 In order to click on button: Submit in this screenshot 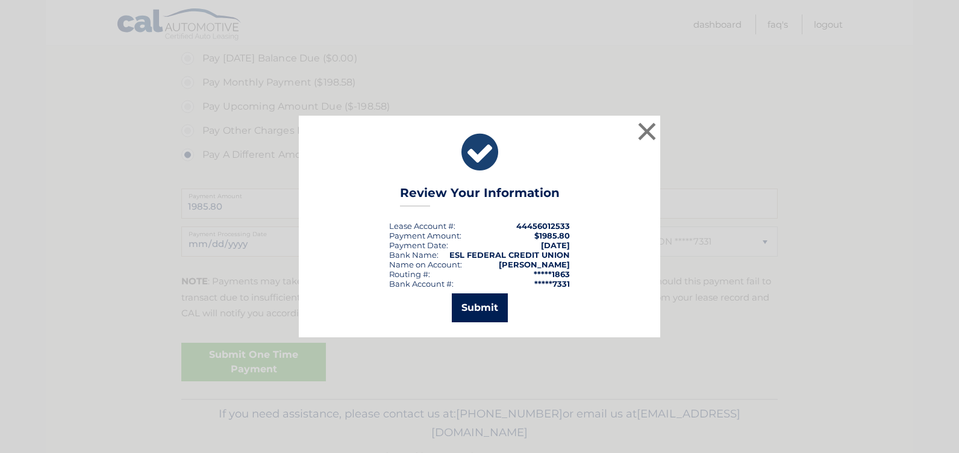, I will do `click(480, 308)`.